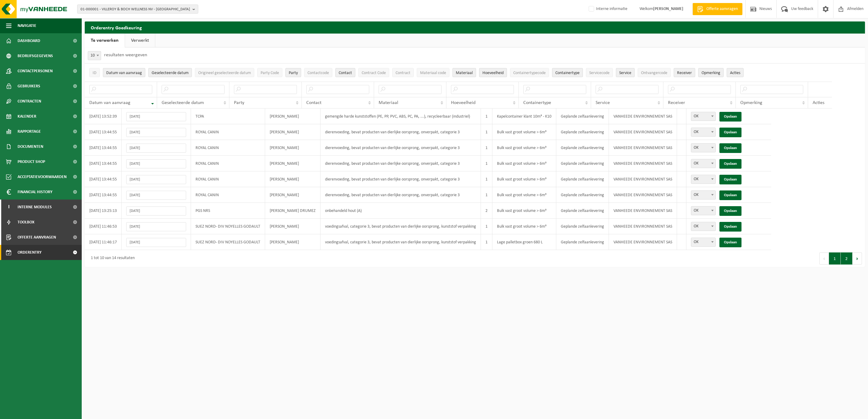 This screenshot has height=419, width=868. Describe the element at coordinates (94, 56) in the screenshot. I see `span: 10` at that location.